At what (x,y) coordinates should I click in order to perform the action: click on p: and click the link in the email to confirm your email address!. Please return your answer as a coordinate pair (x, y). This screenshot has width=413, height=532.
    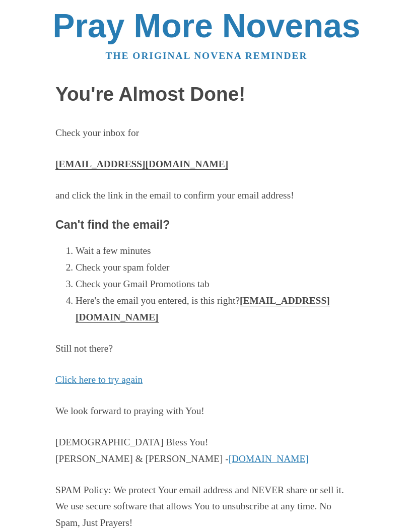
    Looking at the image, I should click on (206, 195).